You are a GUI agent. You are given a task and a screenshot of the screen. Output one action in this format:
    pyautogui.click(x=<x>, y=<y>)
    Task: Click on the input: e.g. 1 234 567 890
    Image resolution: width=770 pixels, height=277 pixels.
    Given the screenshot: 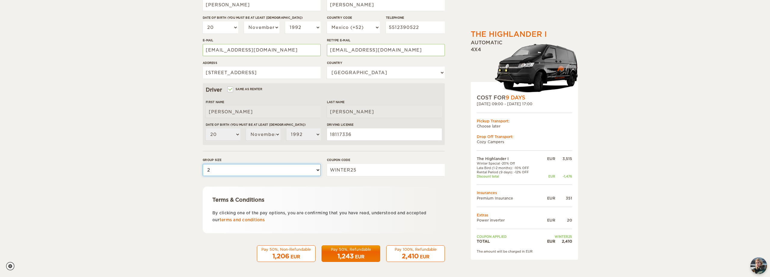 What is the action you would take?
    pyautogui.click(x=416, y=27)
    